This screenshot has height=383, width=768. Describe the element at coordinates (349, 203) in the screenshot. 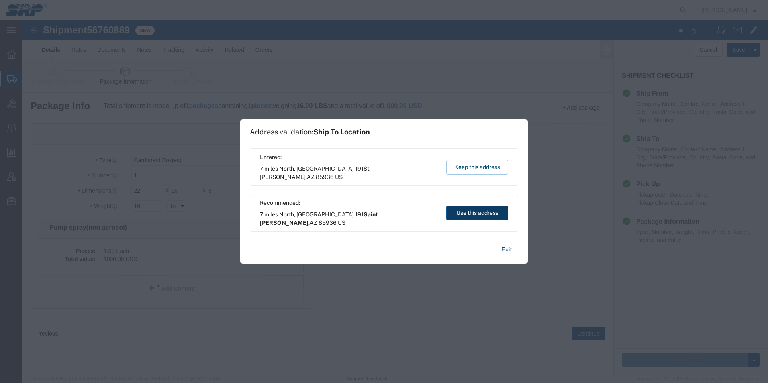

I see `span: Recommended:` at that location.